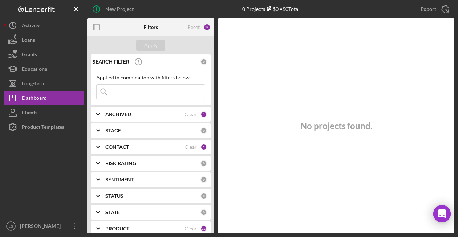 This screenshot has height=237, width=458. Describe the element at coordinates (204, 229) in the screenshot. I see `div: 12` at that location.